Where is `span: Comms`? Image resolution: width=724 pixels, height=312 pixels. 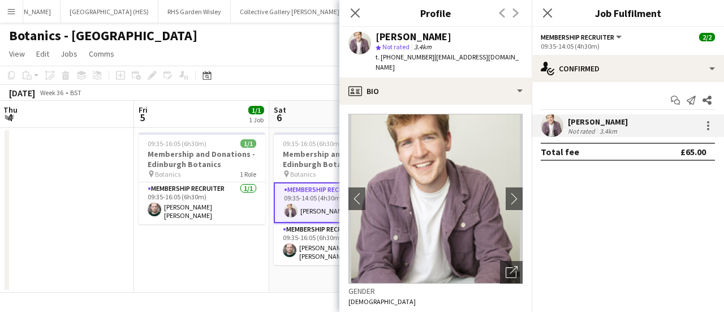
span: Comms is located at coordinates (101, 54).